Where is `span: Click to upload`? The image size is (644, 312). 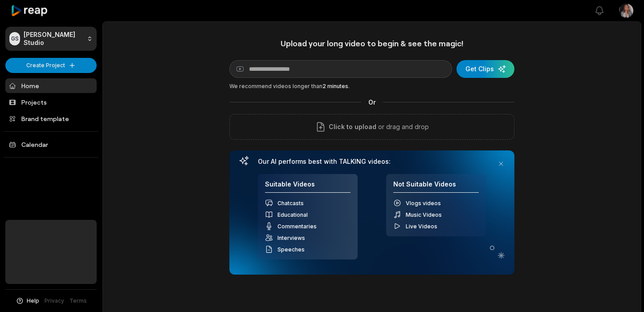 span: Click to upload is located at coordinates (353, 127).